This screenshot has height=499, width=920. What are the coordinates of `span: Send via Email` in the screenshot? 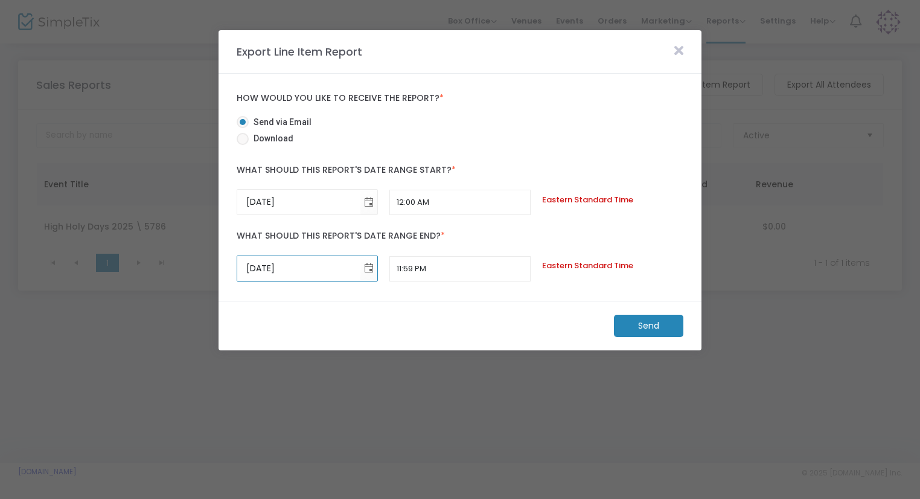 It's located at (280, 122).